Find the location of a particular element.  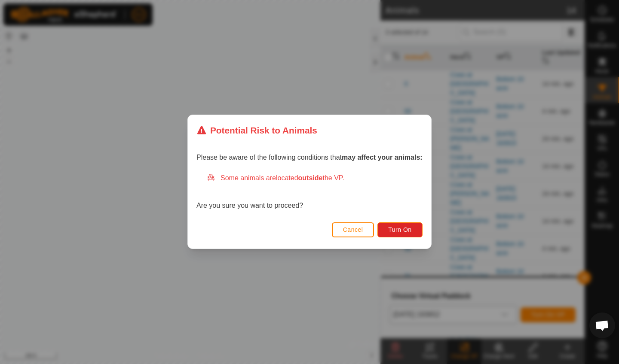

div: Open chat is located at coordinates (602, 326).